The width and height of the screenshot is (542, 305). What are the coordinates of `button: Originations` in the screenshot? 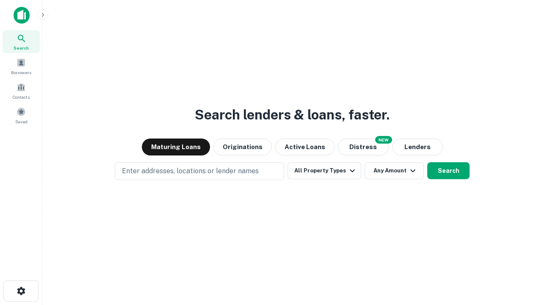 It's located at (242, 147).